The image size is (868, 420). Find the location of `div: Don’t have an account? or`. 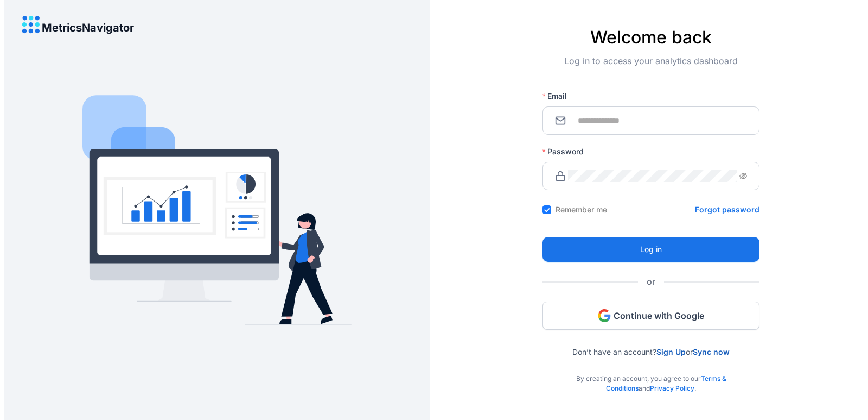

div: Don’t have an account? or is located at coordinates (651, 342).